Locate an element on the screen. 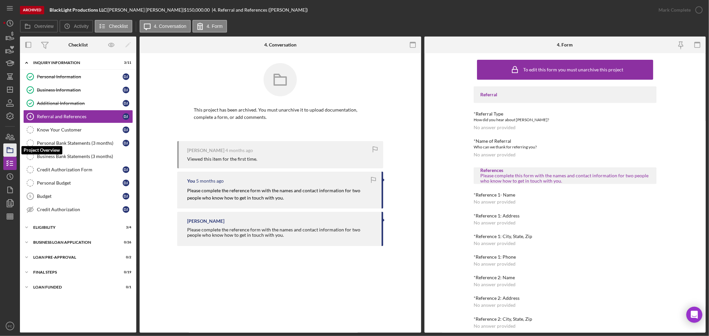 Image resolution: width=709 pixels, height=336 pixels. div: *Reference 2: City, State, Zip is located at coordinates (565, 319).